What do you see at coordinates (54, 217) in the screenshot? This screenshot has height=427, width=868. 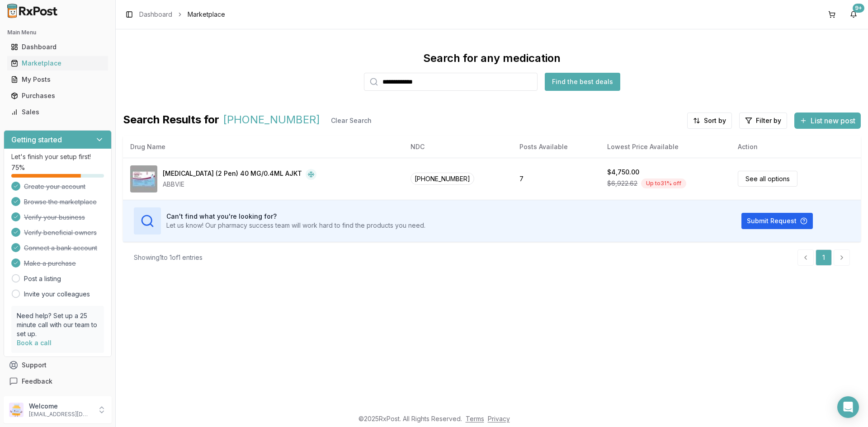 I see `span: Verify your business` at bounding box center [54, 217].